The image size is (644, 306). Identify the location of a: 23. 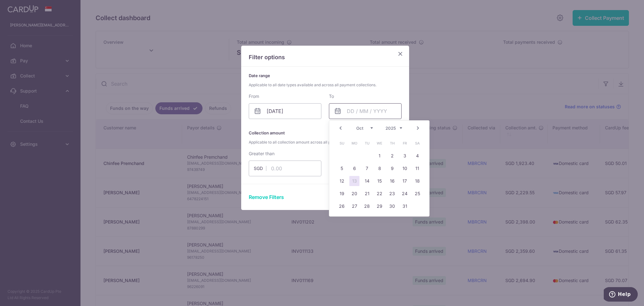
(392, 194).